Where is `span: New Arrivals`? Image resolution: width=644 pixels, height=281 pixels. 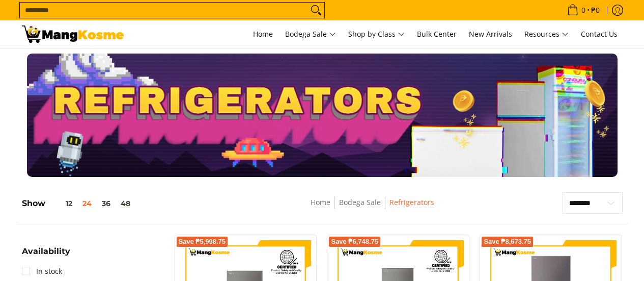
span: New Arrivals is located at coordinates (491, 34).